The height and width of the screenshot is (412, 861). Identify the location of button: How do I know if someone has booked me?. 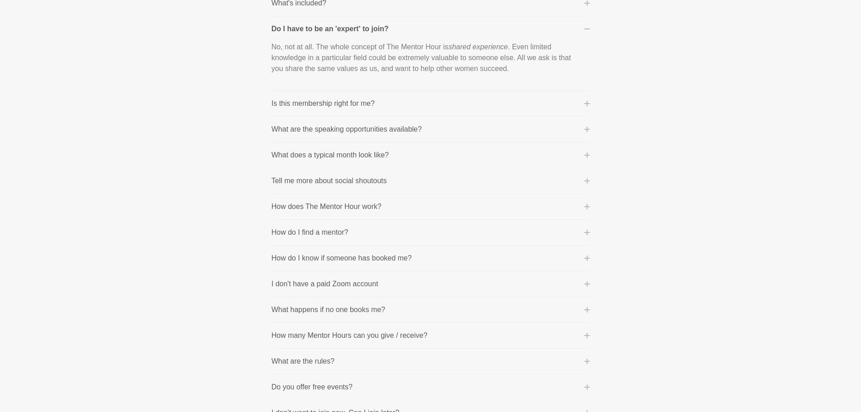
(431, 258).